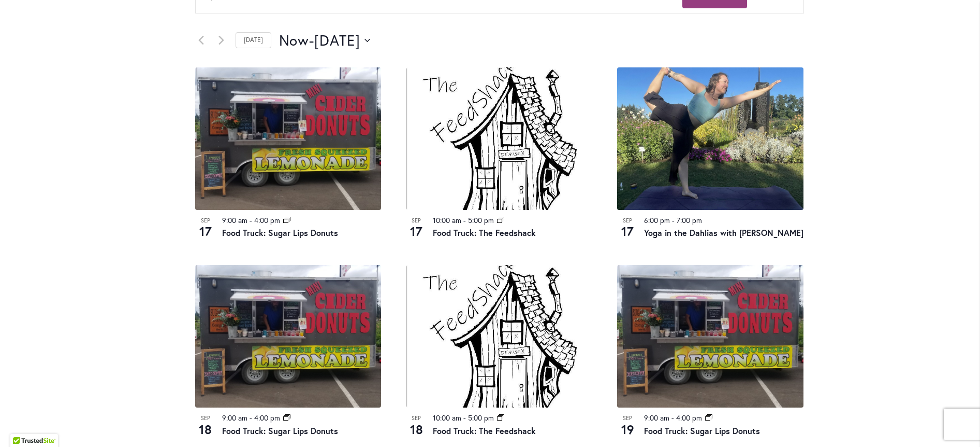 Image resolution: width=980 pixels, height=447 pixels. I want to click on time: 7:00 pm, so click(690, 220).